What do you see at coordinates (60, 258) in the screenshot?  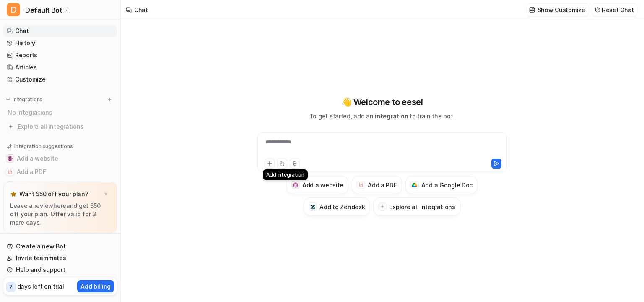 I see `a: Invite teammates` at bounding box center [60, 258].